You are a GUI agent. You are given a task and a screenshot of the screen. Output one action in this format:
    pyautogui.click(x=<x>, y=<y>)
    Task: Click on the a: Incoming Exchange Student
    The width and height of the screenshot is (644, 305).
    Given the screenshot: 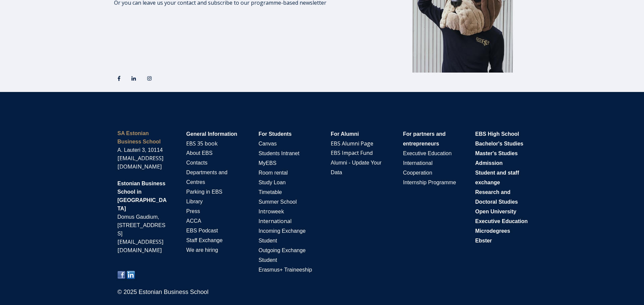 What is the action you would take?
    pyautogui.click(x=282, y=236)
    